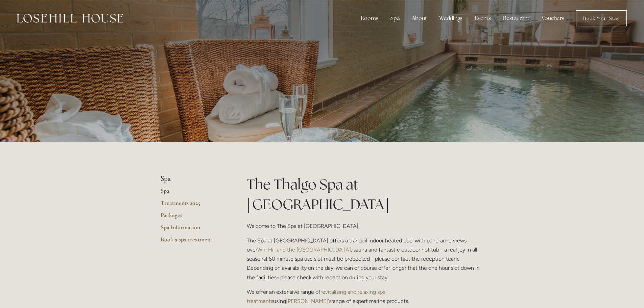 The width and height of the screenshot is (644, 308). Describe the element at coordinates (193, 179) in the screenshot. I see `li: Spa` at that location.